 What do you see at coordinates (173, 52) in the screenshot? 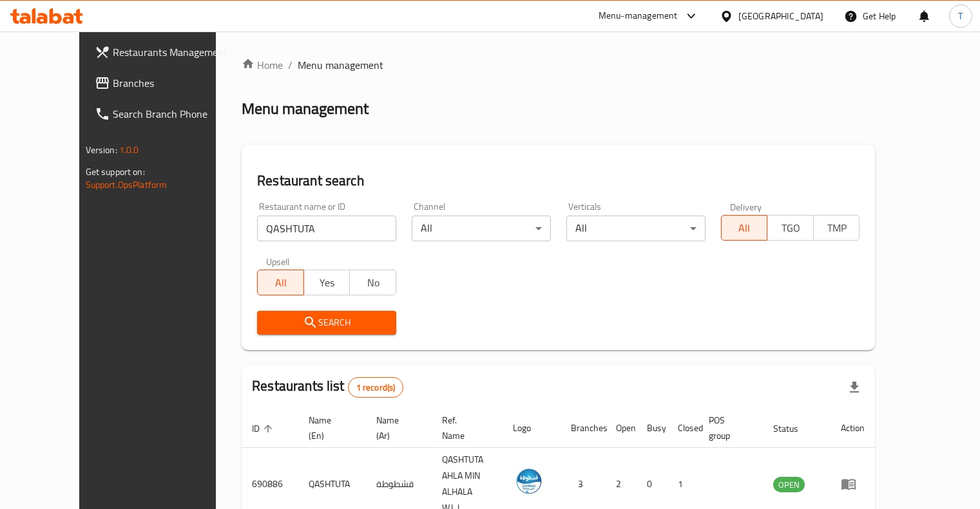
I see `span: Restaurants Management` at bounding box center [173, 52].